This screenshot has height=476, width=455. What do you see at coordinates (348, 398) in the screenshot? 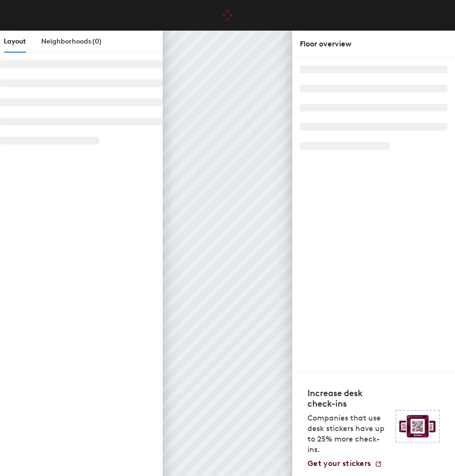
I see `h4: Increase desk check-ins` at bounding box center [348, 398].